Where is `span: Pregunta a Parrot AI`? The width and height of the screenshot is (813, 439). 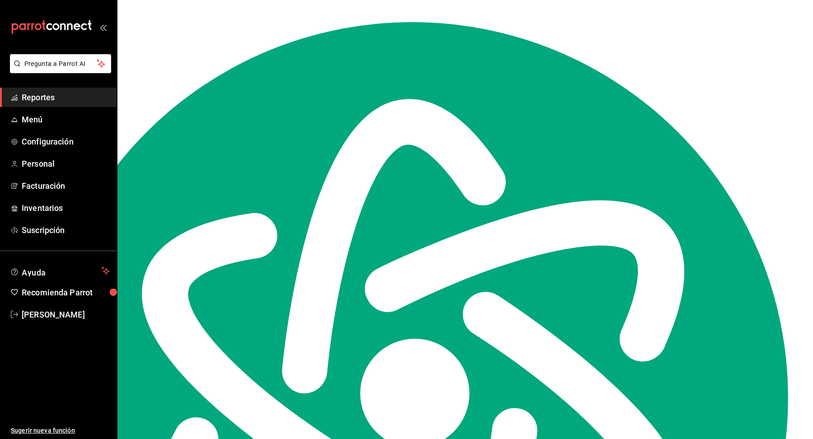
span: Pregunta a Parrot AI is located at coordinates (60, 64).